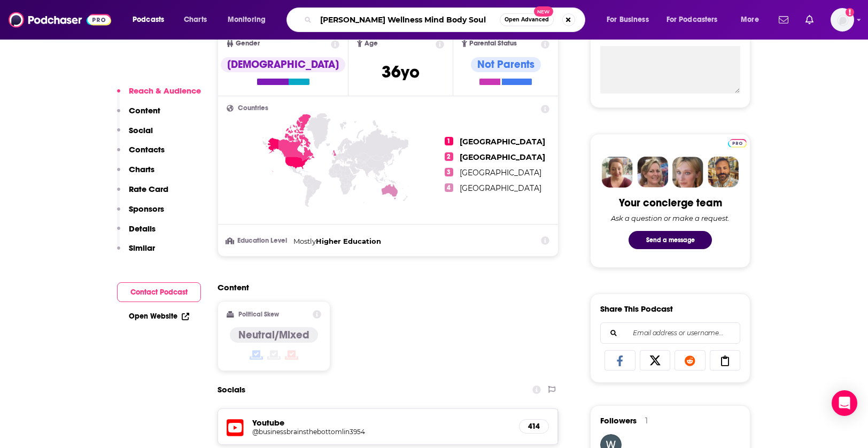  What do you see at coordinates (136, 233) in the screenshot?
I see `button: Details` at bounding box center [136, 233].